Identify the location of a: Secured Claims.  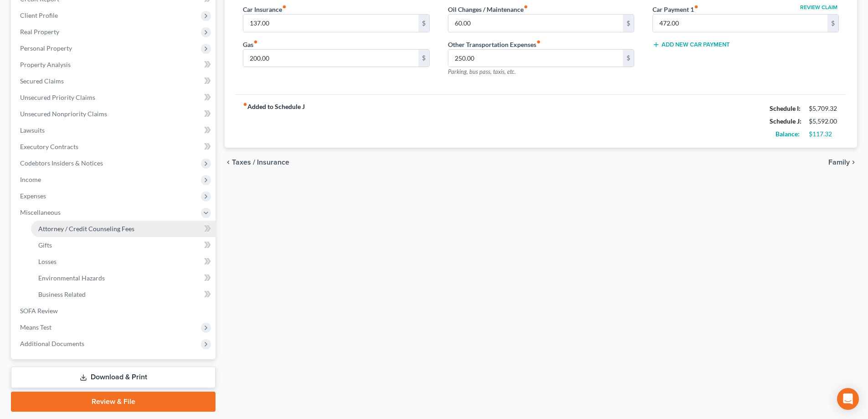
(114, 81).